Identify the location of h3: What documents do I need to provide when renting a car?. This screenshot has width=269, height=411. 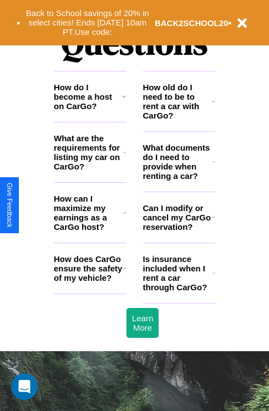
(178, 162).